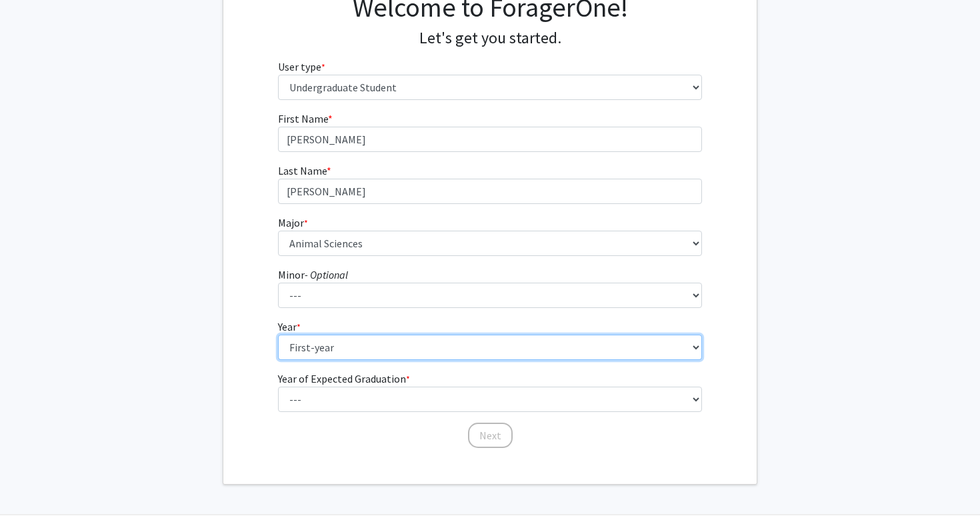 The width and height of the screenshot is (980, 532). I want to click on label: Minor, so click(313, 275).